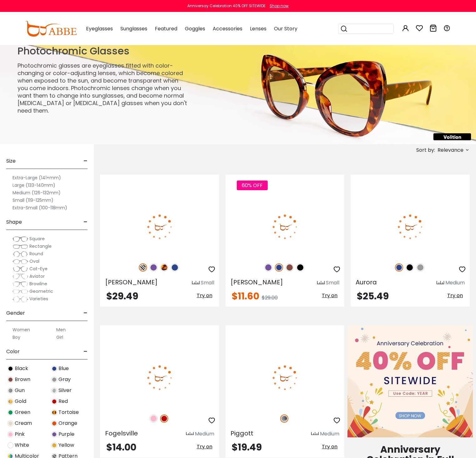 The height and width of the screenshot is (458, 476). Describe the element at coordinates (23, 424) in the screenshot. I see `span: Cream` at that location.